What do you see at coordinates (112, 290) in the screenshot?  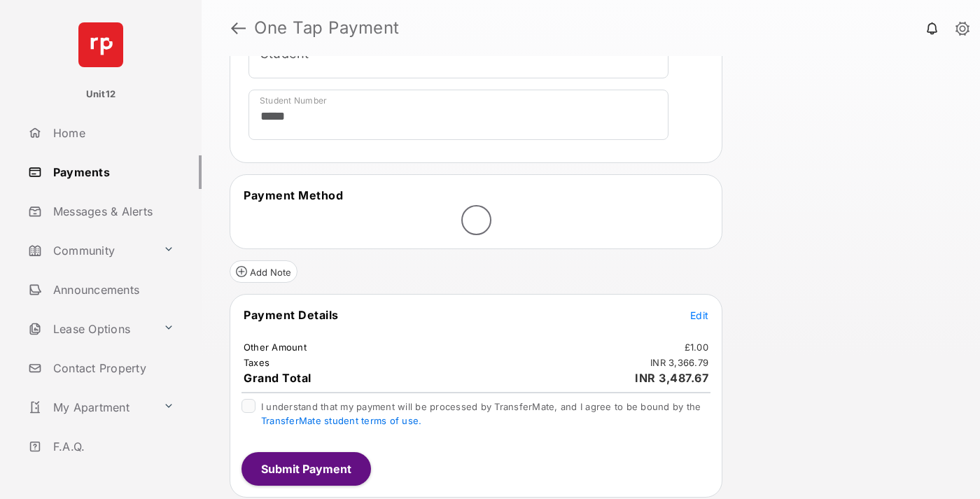 I see `a: Announcements` at bounding box center [112, 290].